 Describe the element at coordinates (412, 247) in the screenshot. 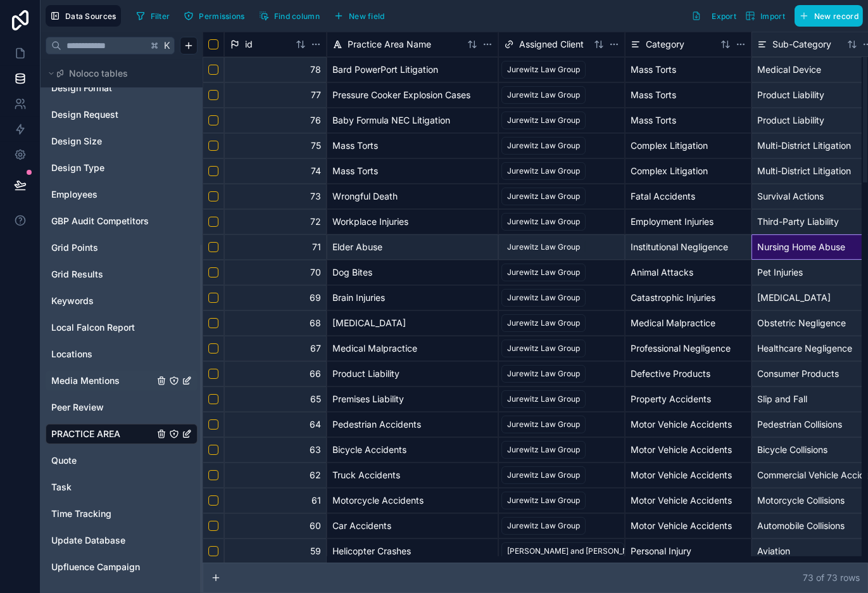

I see `div: Elder Abuse` at that location.